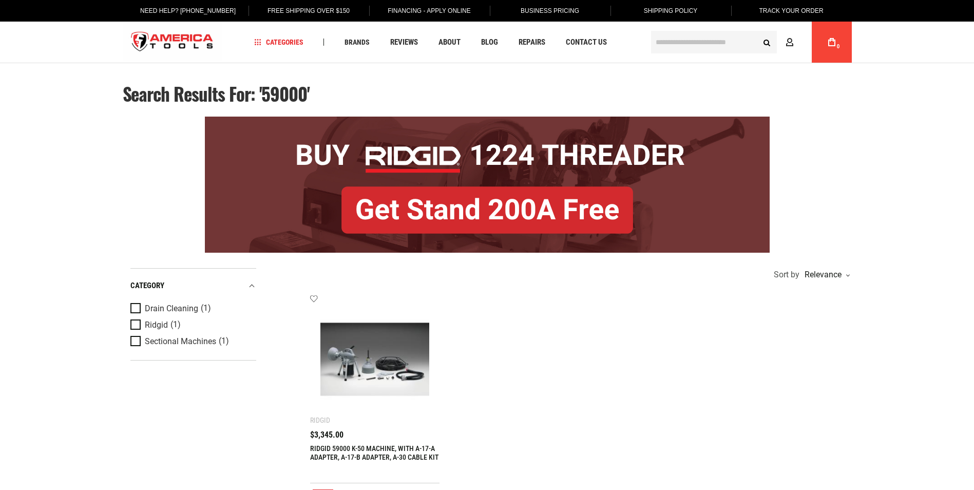  I want to click on img: America Tools, so click(172, 42).